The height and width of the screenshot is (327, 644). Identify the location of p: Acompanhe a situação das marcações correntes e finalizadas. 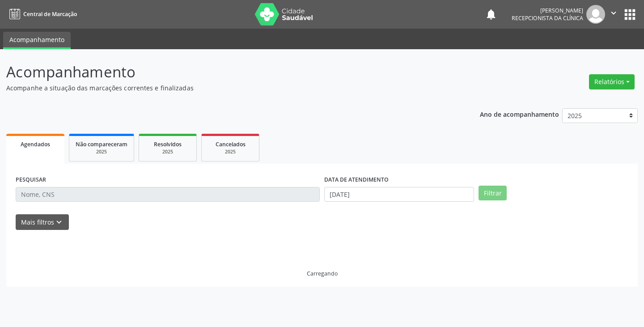
(227, 88).